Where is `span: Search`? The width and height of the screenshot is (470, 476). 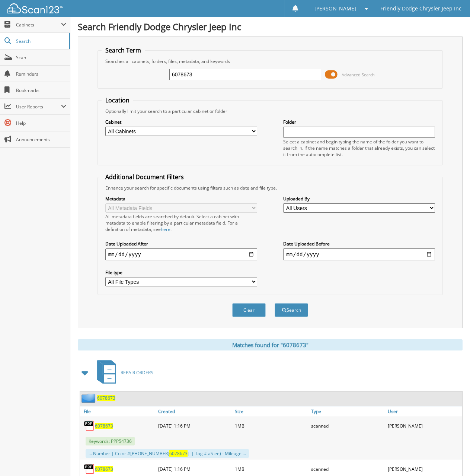
span: Search is located at coordinates (41, 41).